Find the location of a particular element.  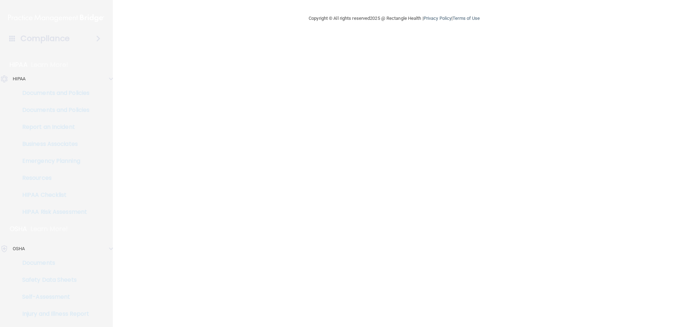

p: Emergency Planning is located at coordinates (53, 161).